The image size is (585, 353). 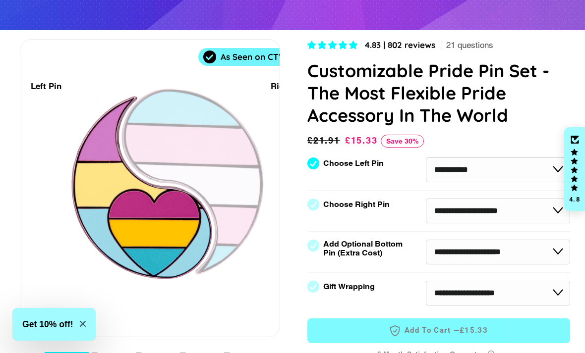 I want to click on button: Add to Cart —£15.33, so click(x=439, y=331).